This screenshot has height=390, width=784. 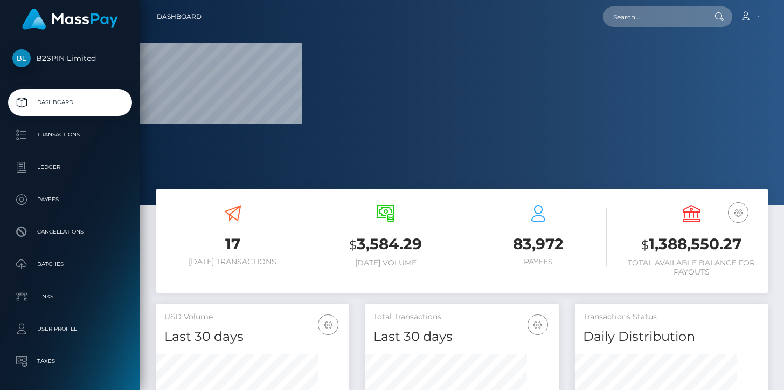 What do you see at coordinates (70, 232) in the screenshot?
I see `a: Cancellations` at bounding box center [70, 232].